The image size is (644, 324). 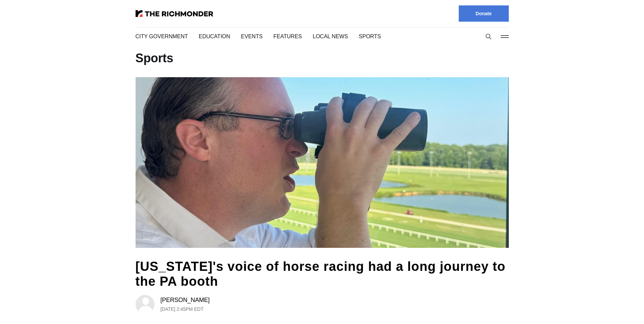 I want to click on img: Virginia's voice of horse racing had a long journey to the PA booth, so click(x=322, y=162).